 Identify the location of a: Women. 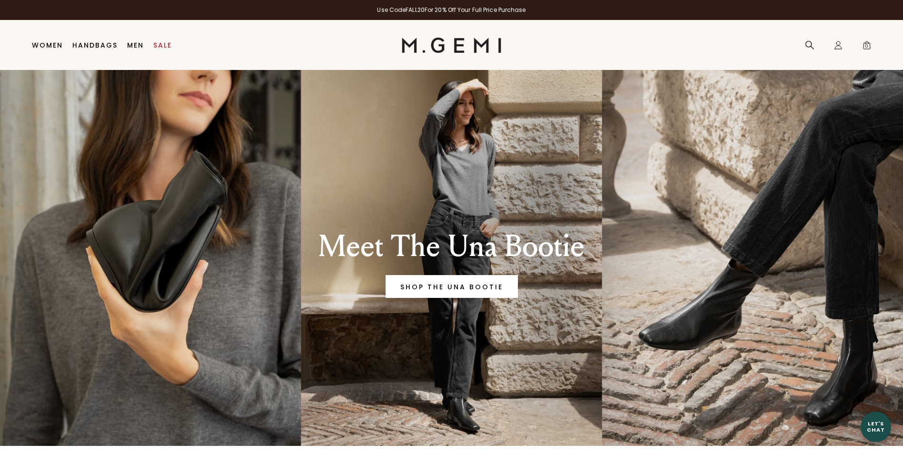
(47, 45).